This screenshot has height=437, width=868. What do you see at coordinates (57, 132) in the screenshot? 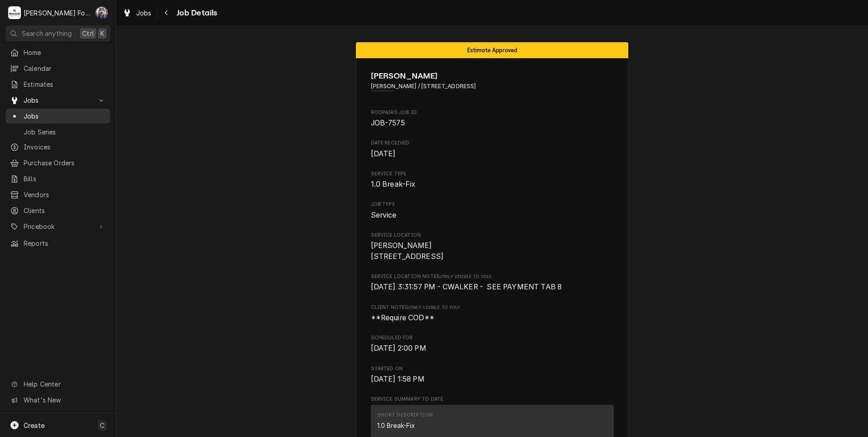
I see `a: Job Series` at bounding box center [57, 132].